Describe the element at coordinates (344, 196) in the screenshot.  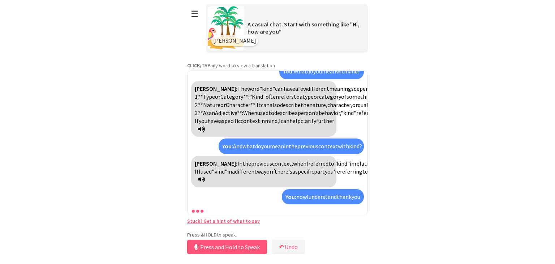
I see `span: thank` at that location.